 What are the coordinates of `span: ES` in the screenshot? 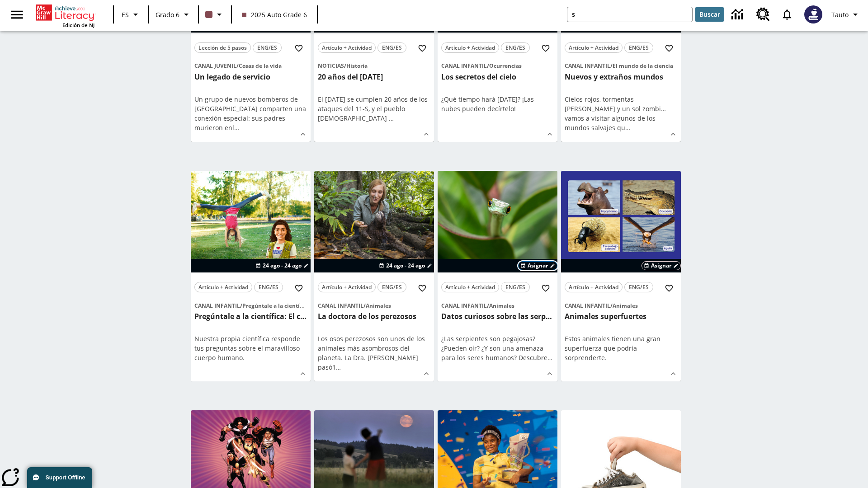 It's located at (125, 14).